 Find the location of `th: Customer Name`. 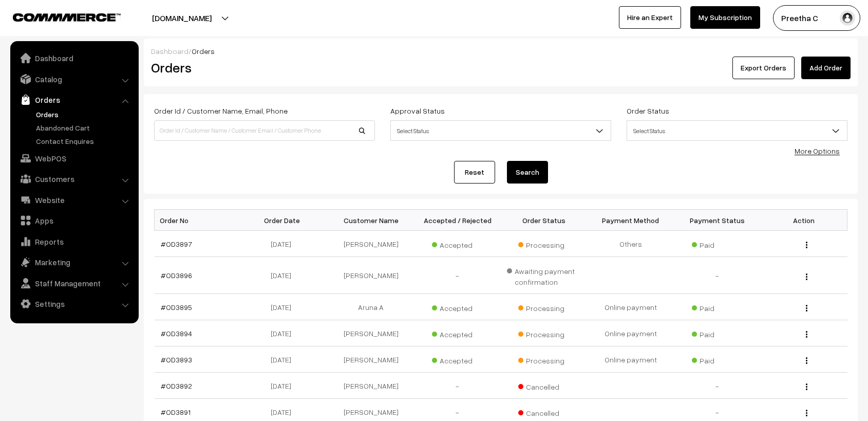

th: Customer Name is located at coordinates (371, 220).